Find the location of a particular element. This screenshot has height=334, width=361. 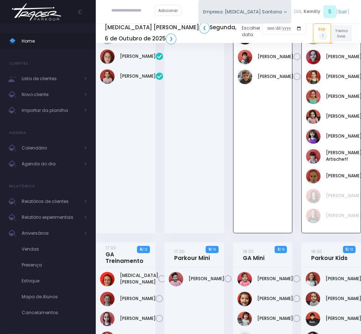

span: Presença is located at coordinates (54, 265).